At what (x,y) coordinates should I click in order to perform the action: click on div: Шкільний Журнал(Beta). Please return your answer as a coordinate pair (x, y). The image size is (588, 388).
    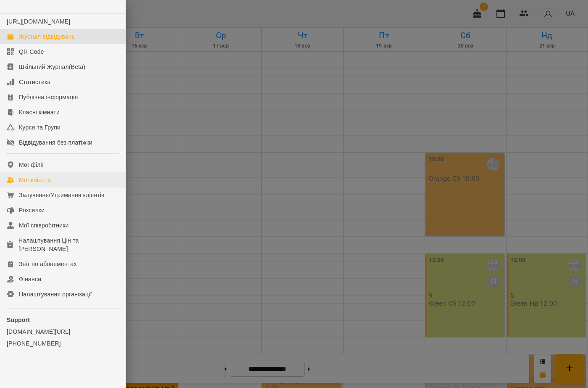
    Looking at the image, I should click on (52, 67).